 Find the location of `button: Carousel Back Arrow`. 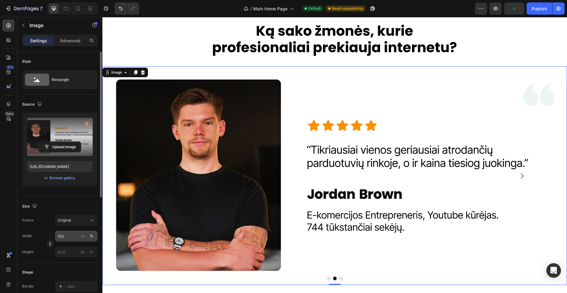

button: Carousel Back Arrow is located at coordinates (45, 159).